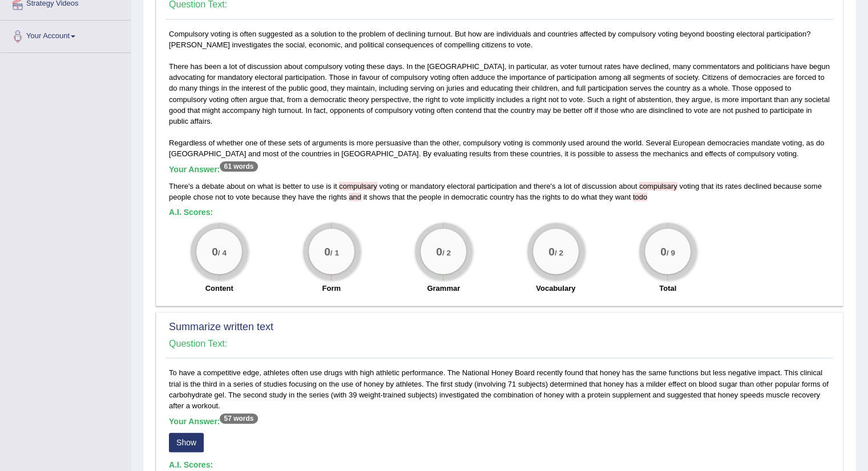  I want to click on label: Form, so click(331, 288).